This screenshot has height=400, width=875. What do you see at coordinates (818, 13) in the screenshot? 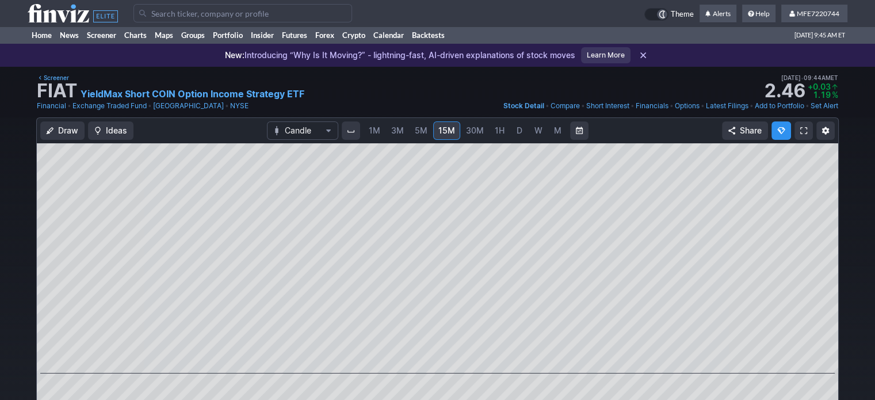
I see `span: MFE7220744` at bounding box center [818, 13].